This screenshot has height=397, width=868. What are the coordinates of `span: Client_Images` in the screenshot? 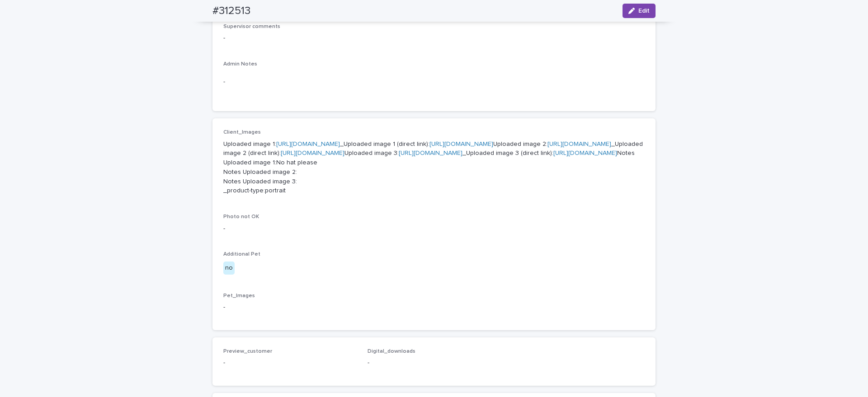 It's located at (242, 132).